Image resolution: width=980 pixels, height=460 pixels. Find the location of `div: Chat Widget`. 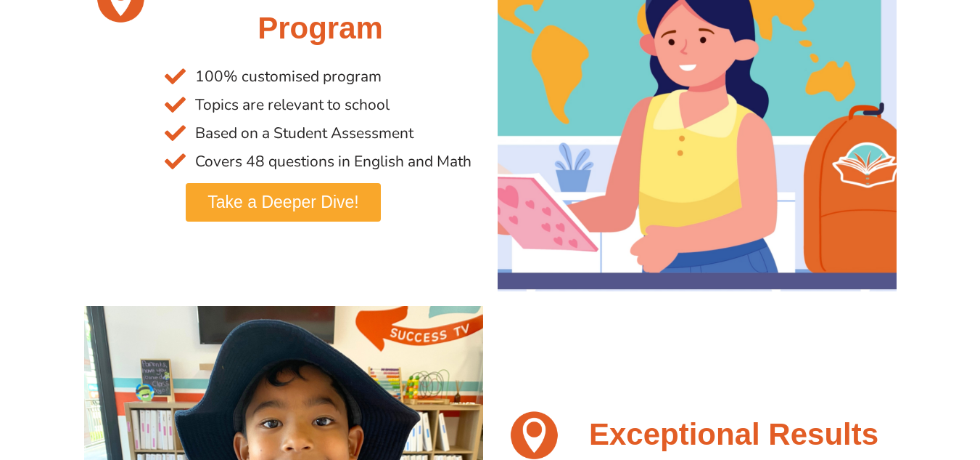

div: Chat Widget is located at coordinates (859, 378).